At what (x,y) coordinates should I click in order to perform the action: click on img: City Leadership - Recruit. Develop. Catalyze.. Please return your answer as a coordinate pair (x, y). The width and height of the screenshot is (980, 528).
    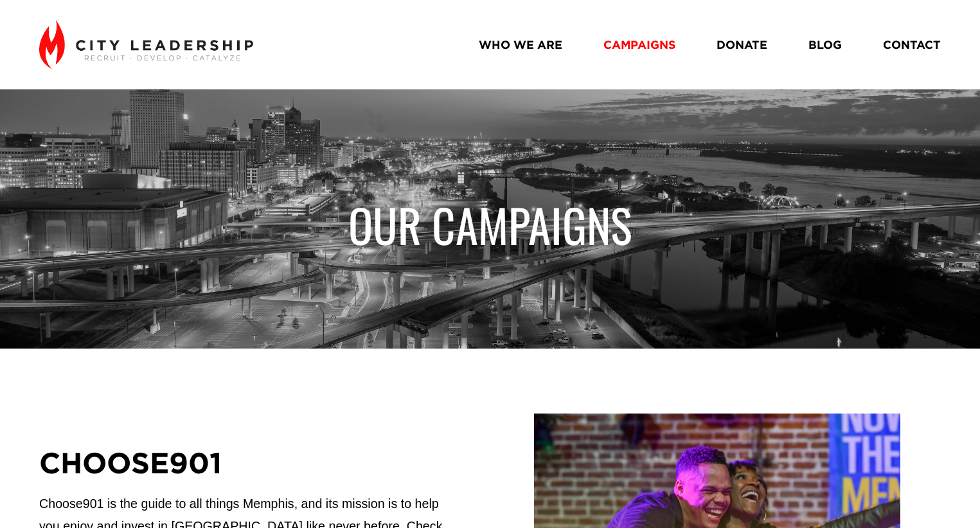
    Looking at the image, I should click on (146, 45).